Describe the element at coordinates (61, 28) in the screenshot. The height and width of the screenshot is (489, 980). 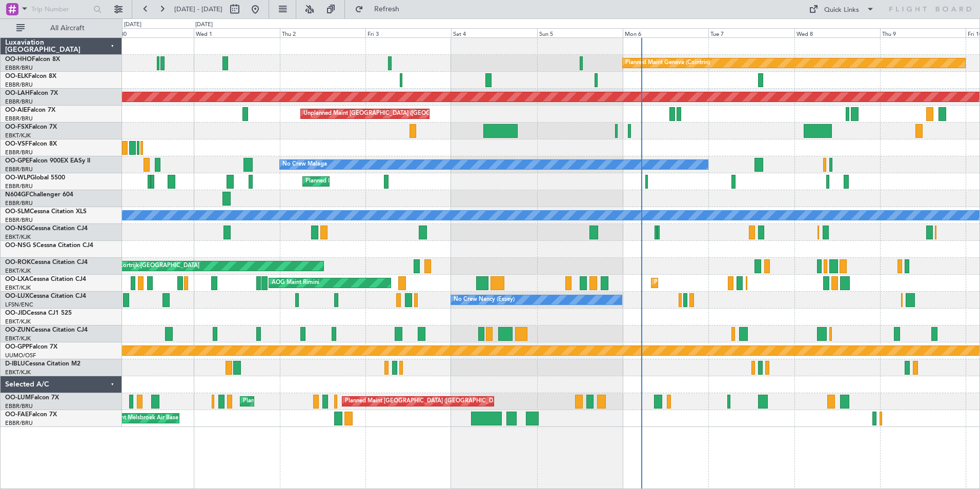
I see `button: All Aircraft` at that location.